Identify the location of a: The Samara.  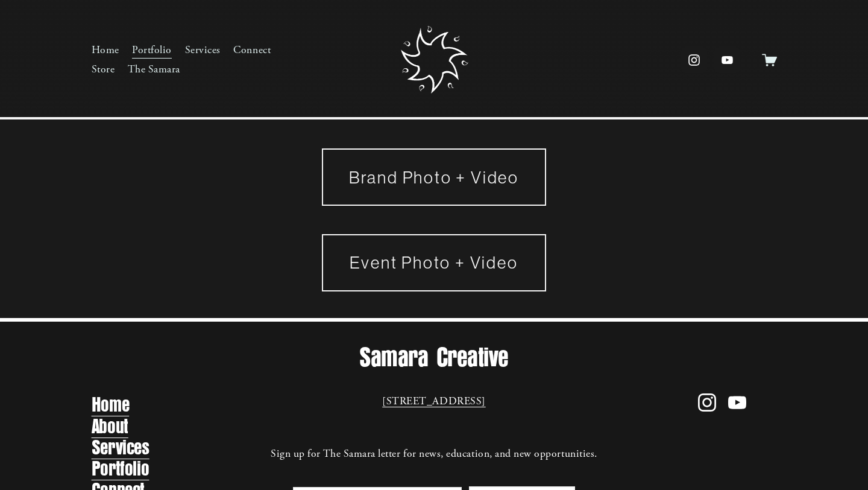
(154, 69).